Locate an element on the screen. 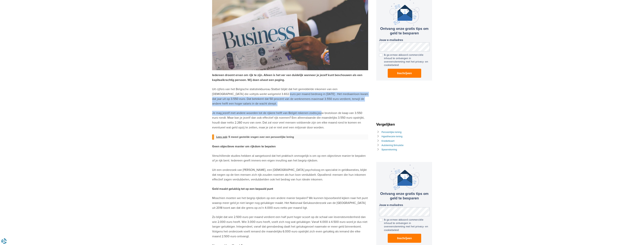 The width and height of the screenshot is (644, 245). p: Uit cijfers van het Belgische statistiekbureau Statbel blijkt dat het gemiddelde inkomen van een ... is located at coordinates (290, 96).